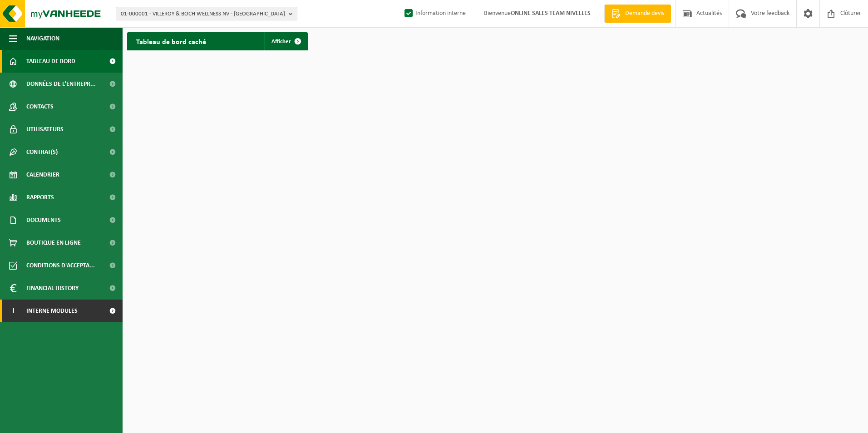 This screenshot has width=868, height=433. I want to click on span: Rapports, so click(40, 197).